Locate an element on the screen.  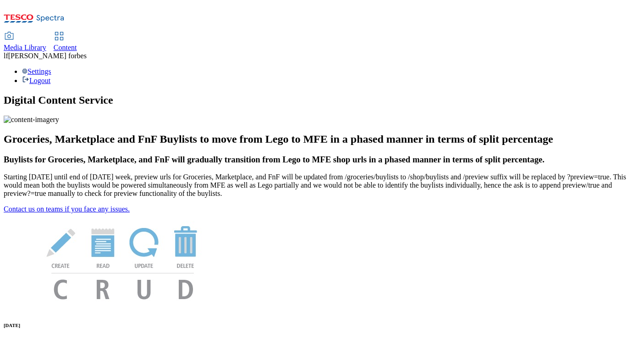
a: Contact us on teams if you face any issues. is located at coordinates (66, 209).